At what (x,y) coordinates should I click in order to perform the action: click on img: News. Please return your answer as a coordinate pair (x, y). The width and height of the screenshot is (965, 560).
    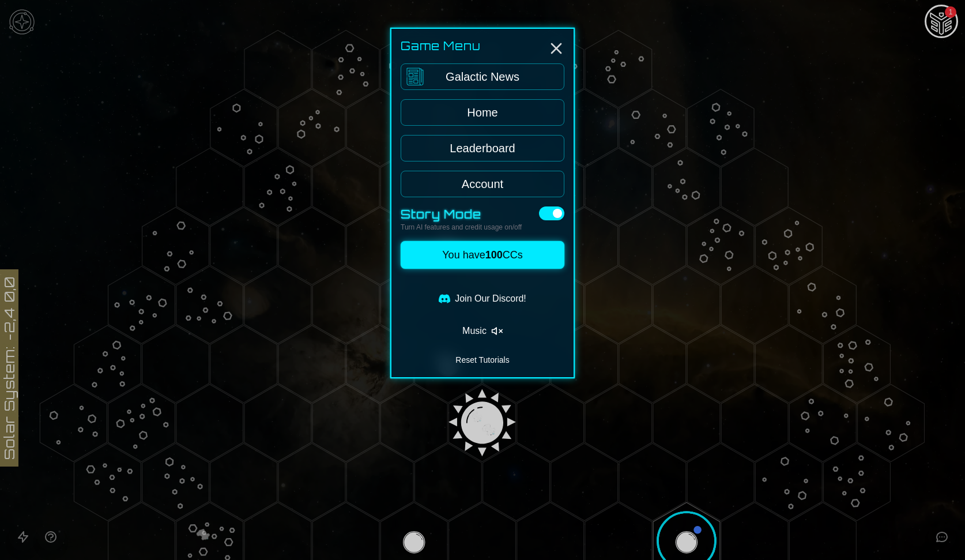
    Looking at the image, I should click on (415, 75).